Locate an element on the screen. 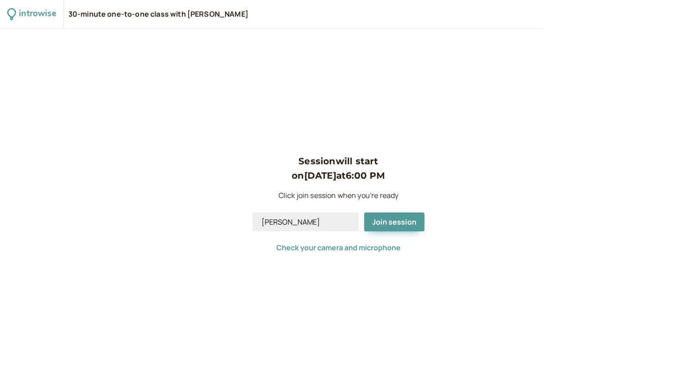 This screenshot has height=379, width=677. button: Join session is located at coordinates (394, 222).